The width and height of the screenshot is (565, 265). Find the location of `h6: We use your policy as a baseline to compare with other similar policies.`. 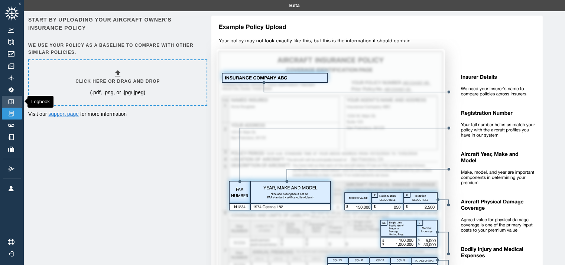

h6: We use your policy as a baseline to compare with other similar policies. is located at coordinates (117, 49).